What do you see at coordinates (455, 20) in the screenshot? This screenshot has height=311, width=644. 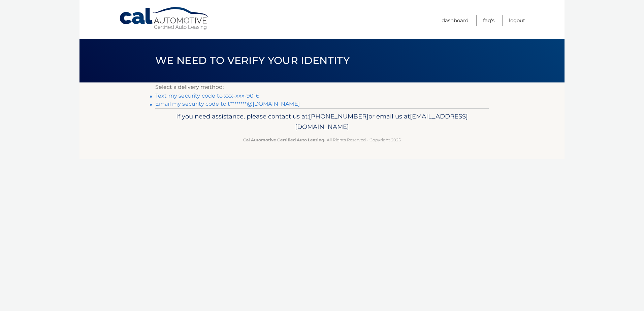 I see `a: Dashboard` at bounding box center [455, 20].